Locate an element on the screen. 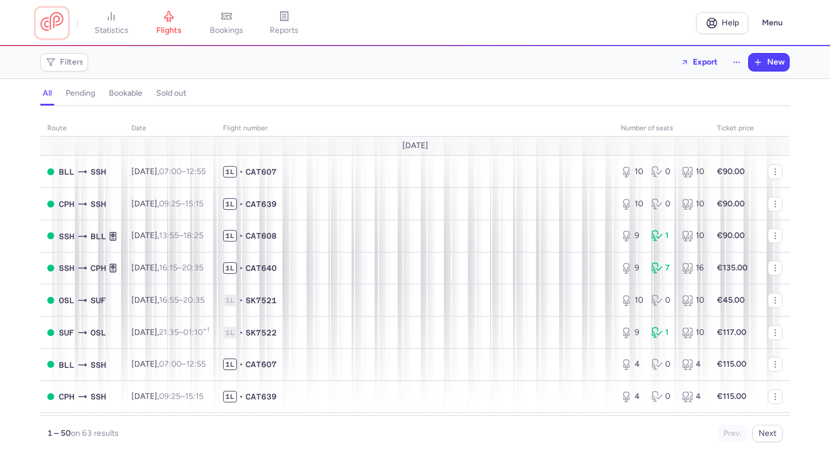 The width and height of the screenshot is (830, 456). button: Export is located at coordinates (699, 62).